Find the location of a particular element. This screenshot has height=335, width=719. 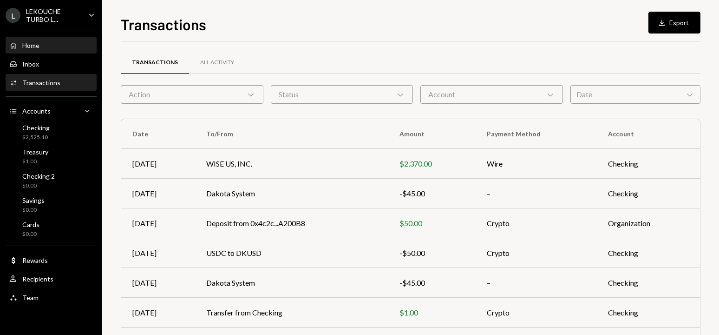

a: Checking 2$0.00 is located at coordinates (51, 180).